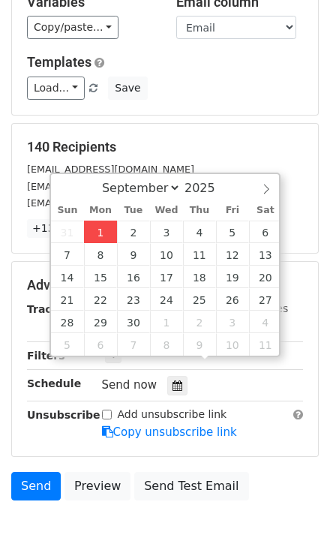 This screenshot has width=330, height=553. Describe the element at coordinates (134, 345) in the screenshot. I see `span: October 7, 2025` at that location.